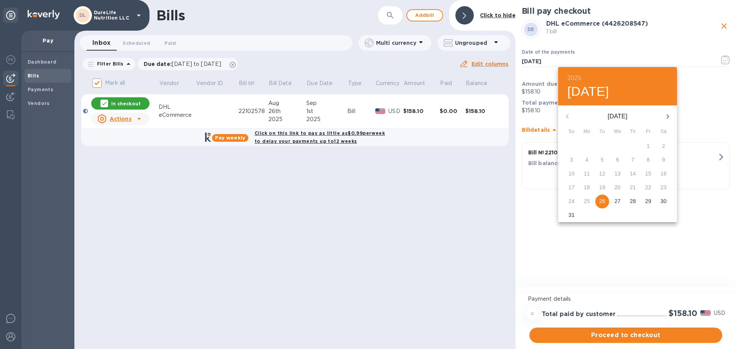 The height and width of the screenshot is (349, 736). Describe the element at coordinates (617, 201) in the screenshot. I see `p: 27` at that location.